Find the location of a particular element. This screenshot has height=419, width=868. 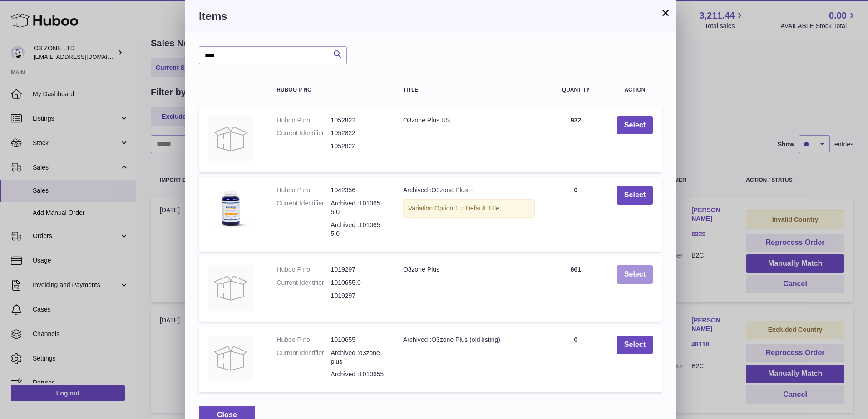

div: O3zone Plus US is located at coordinates (469, 120).